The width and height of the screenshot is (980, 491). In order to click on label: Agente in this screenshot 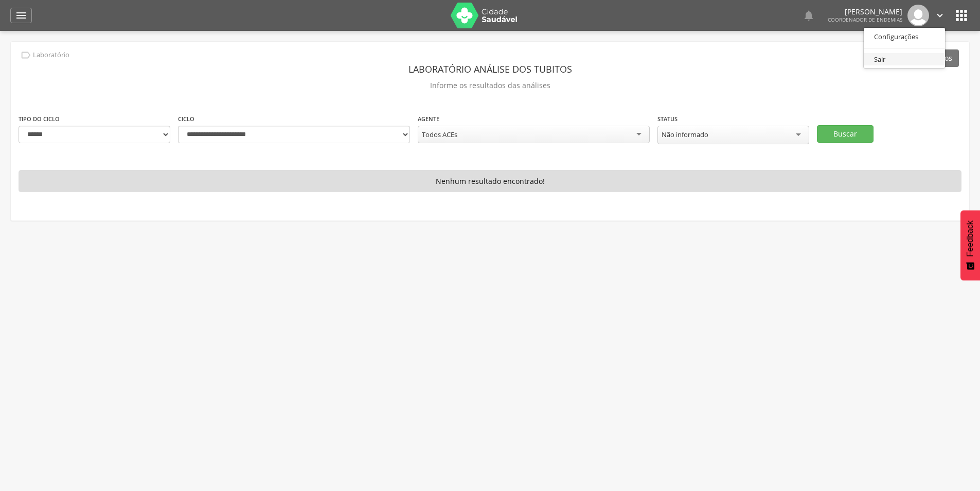, I will do `click(429, 119)`.